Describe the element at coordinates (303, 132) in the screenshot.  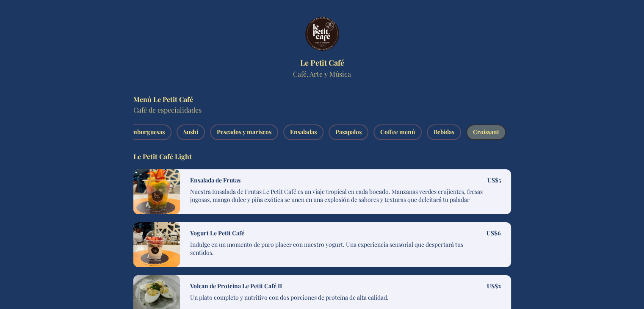
I see `span: Ensaladas` at that location.